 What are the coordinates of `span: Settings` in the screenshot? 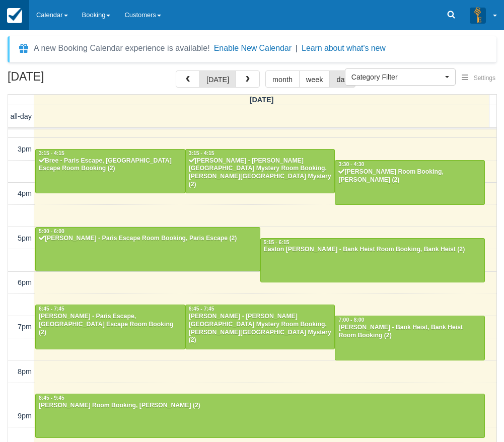 It's located at (484, 78).